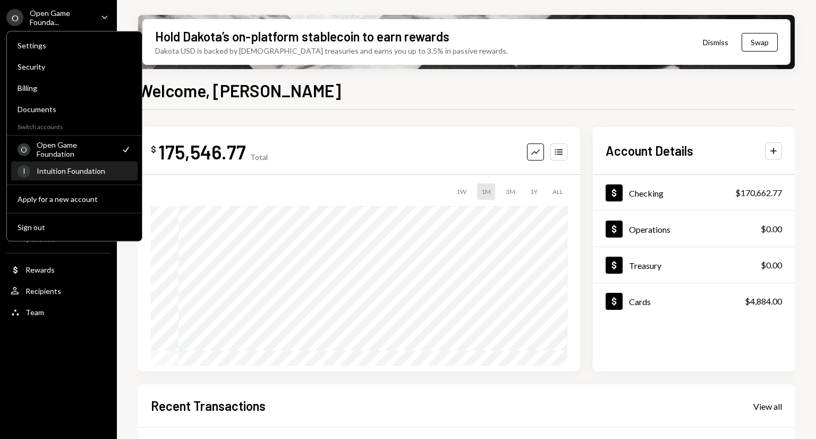 This screenshot has width=816, height=439. Describe the element at coordinates (84, 171) in the screenshot. I see `div: Intuition Foundation` at that location.